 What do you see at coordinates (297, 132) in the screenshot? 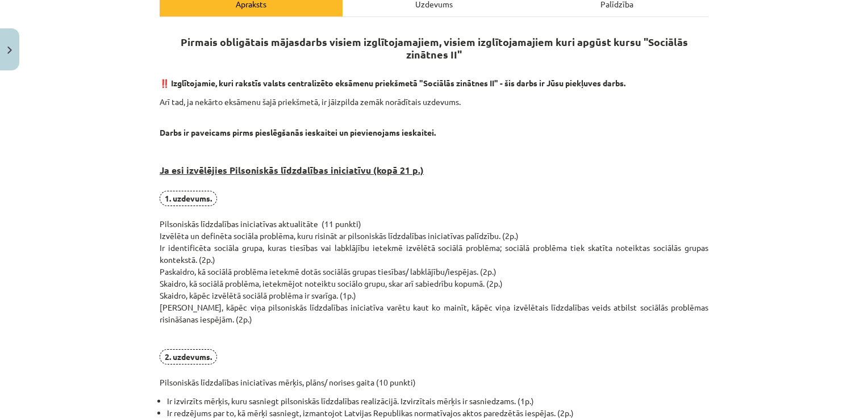
I see `strong: Darbs ir paveicams pirms pieslēgšanās ieskaitei un pievienojams ieskaitei.` at bounding box center [297, 132].